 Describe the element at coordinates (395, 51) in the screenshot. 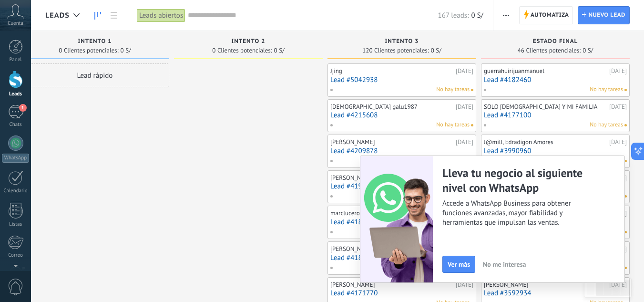

I see `span: 120 Clientes potenciales:` at that location.